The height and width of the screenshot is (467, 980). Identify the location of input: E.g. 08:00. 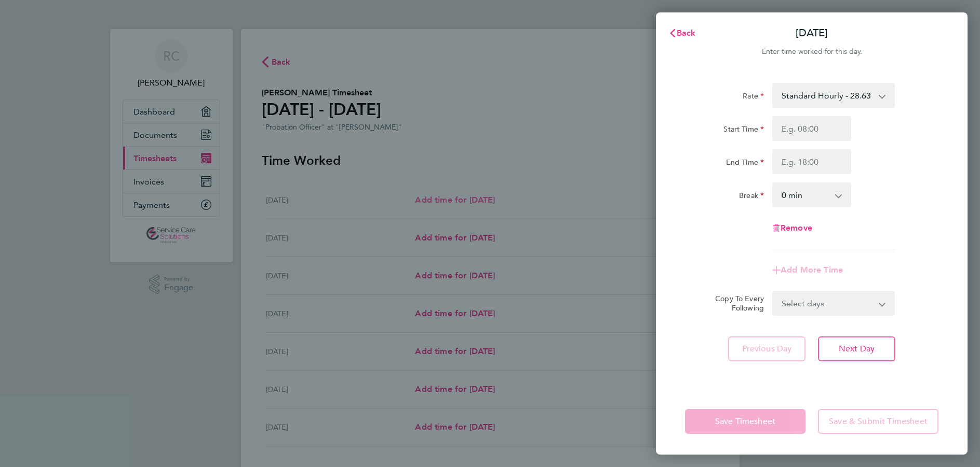
(812, 129).